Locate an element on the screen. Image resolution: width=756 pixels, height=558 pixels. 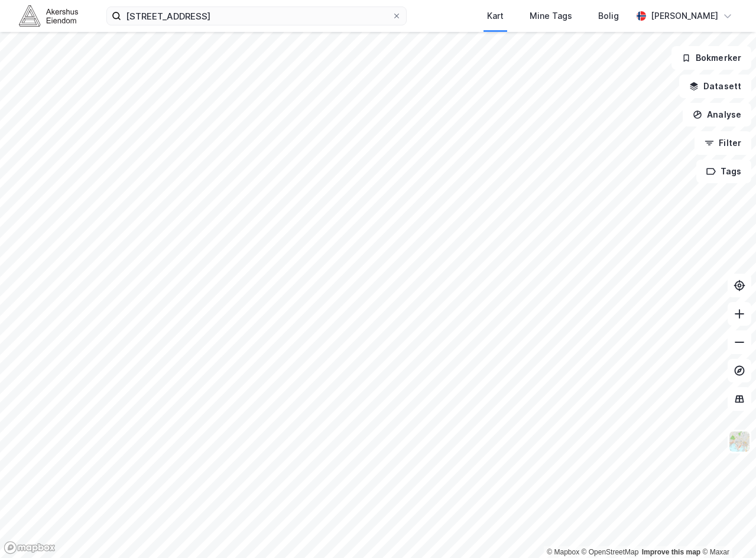
div: Mine Tags is located at coordinates (550, 16).